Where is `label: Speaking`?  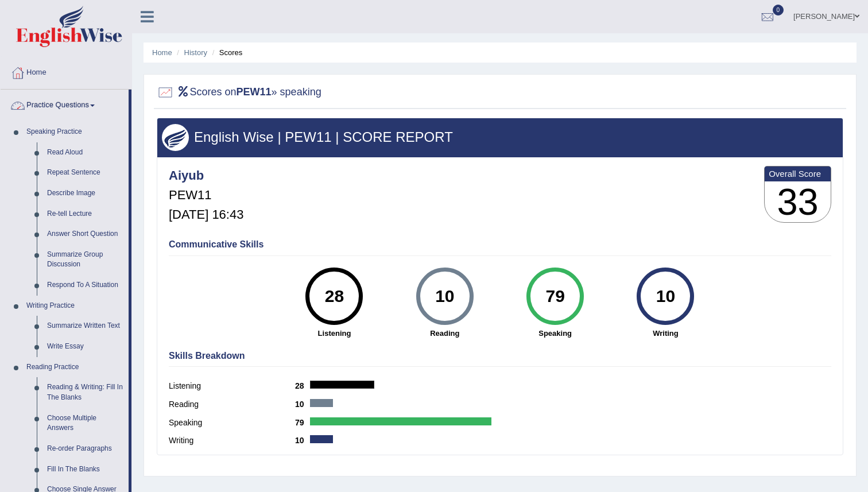 label: Speaking is located at coordinates (232, 422).